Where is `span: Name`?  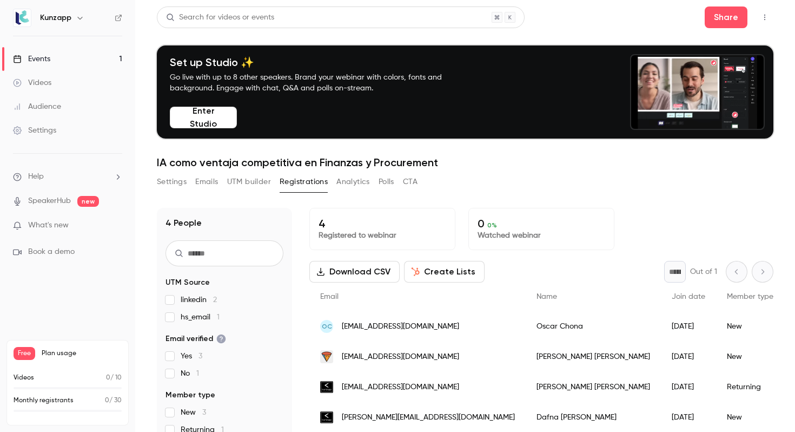
span: Name is located at coordinates (547, 296).